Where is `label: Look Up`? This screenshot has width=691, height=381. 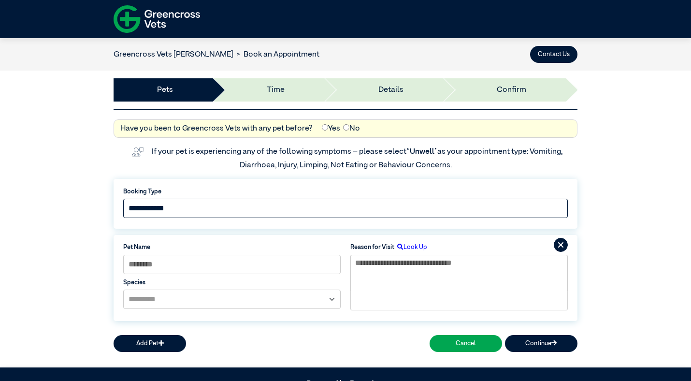 label: Look Up is located at coordinates (411, 247).